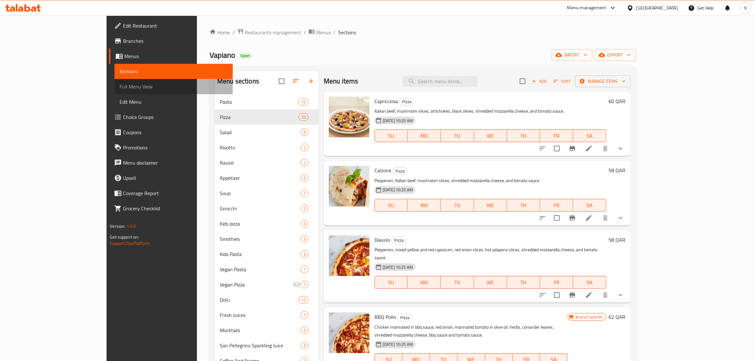  I want to click on div: Soup7, so click(267, 193).